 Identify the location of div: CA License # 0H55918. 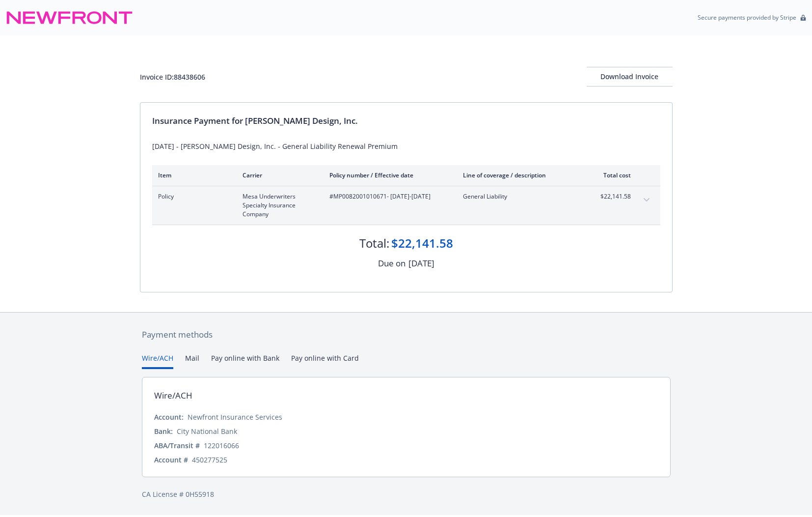
(406, 493).